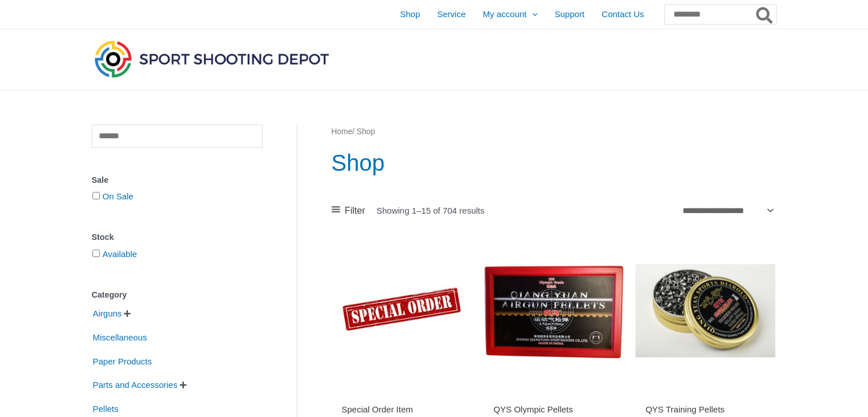 This screenshot has width=868, height=417. I want to click on nav: Breadcrumb, so click(554, 132).